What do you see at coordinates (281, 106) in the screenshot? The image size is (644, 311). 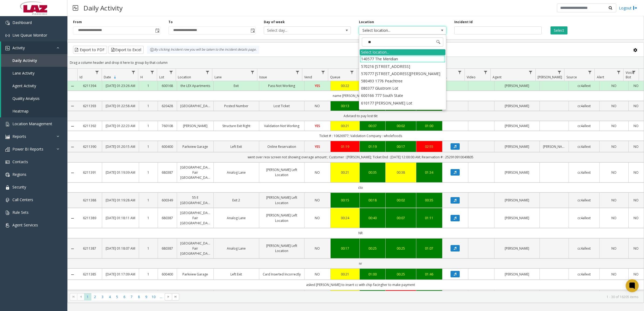 I see `a: Lost Ticket` at bounding box center [281, 106].